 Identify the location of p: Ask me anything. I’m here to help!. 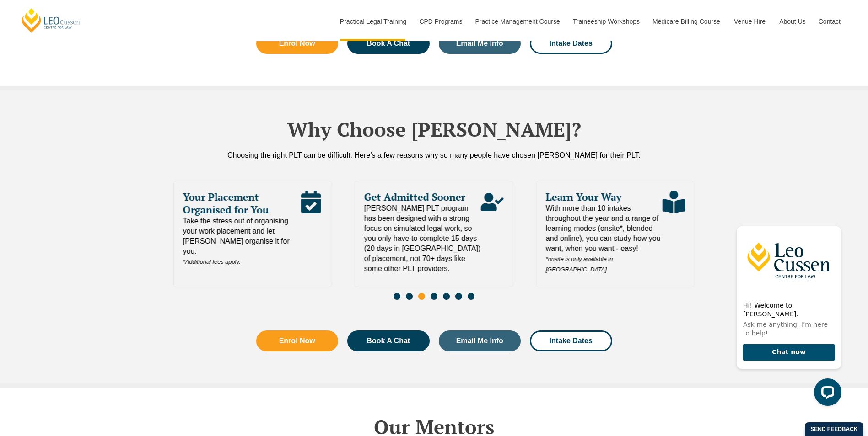
(60, 111).